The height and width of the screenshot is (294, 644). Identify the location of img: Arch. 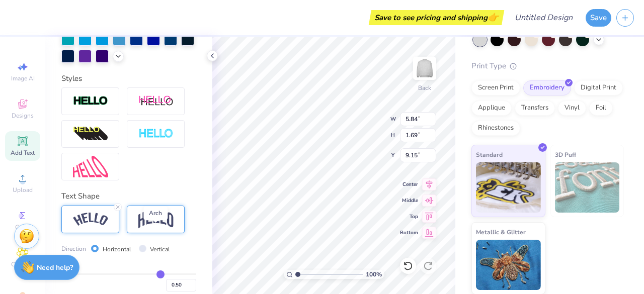
(156, 219).